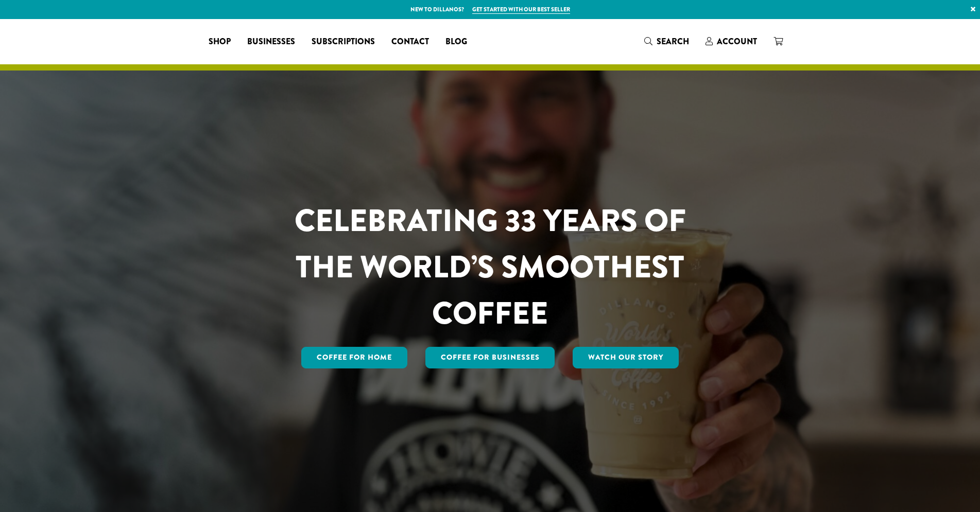 The image size is (980, 512). I want to click on a: Search, so click(667, 41).